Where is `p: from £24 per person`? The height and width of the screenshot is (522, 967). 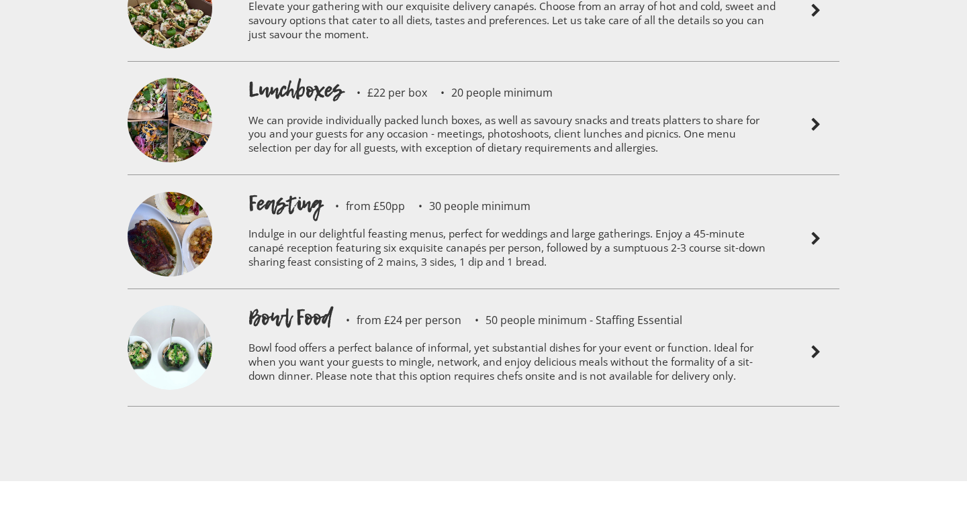
p: from £24 per person is located at coordinates (397, 320).